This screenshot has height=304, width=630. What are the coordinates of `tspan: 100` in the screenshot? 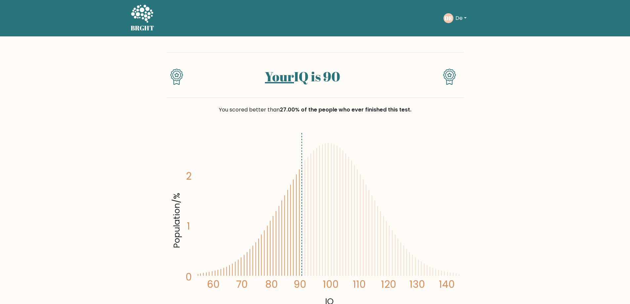 It's located at (330, 284).